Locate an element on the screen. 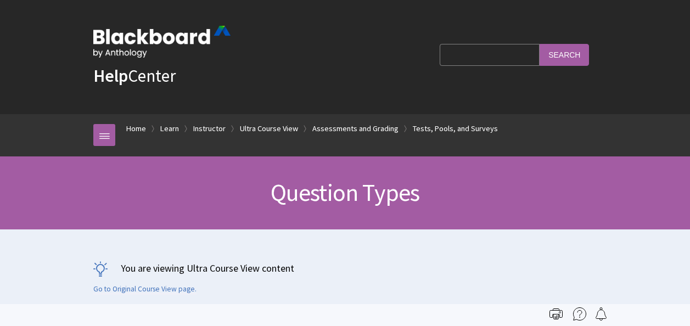 The image size is (690, 326). a: Instructor is located at coordinates (209, 128).